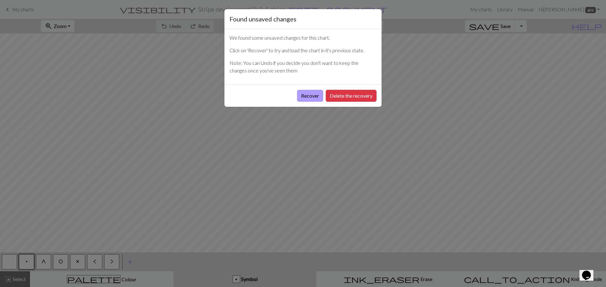 The width and height of the screenshot is (606, 287). I want to click on p: Note: You can Undo if you decide you don't want to keep the changes once you've seen them, so click(303, 67).